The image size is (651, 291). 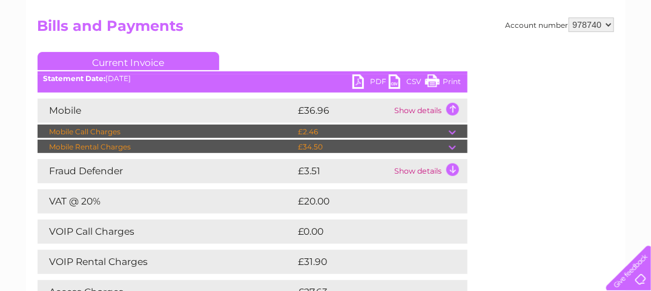 What do you see at coordinates (585, 56) in the screenshot?
I see `a: Contact` at bounding box center [585, 56].